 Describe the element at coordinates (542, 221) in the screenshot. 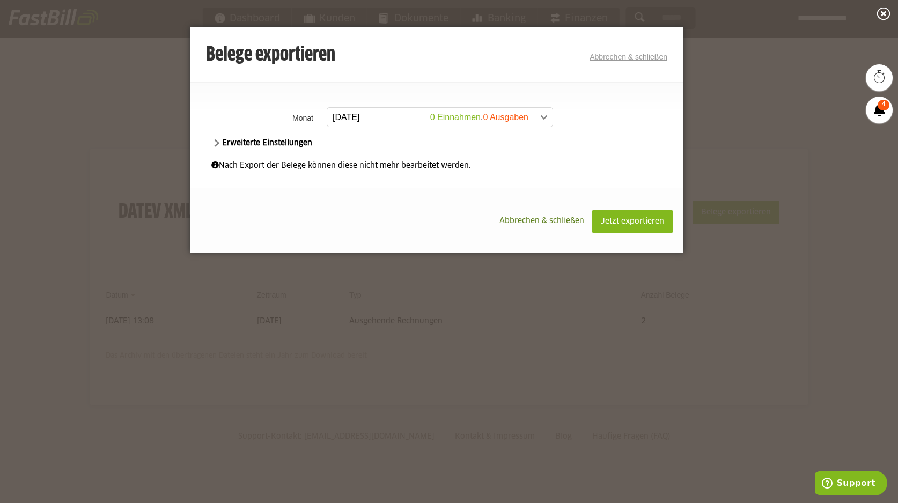

I see `button: Abbrechen & schließen` at that location.